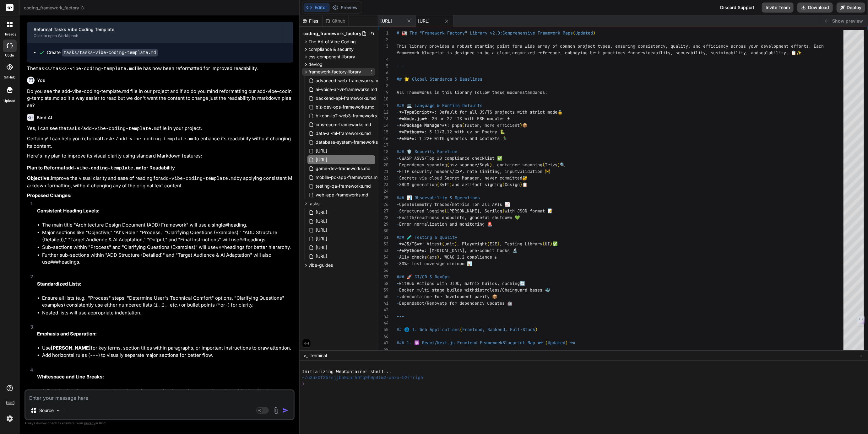 Image resolution: width=868 pixels, height=434 pixels. What do you see at coordinates (155, 32) in the screenshot?
I see `button: Reformat Tasks Vibe Coding TemplateClick to open Workbench` at bounding box center [155, 32].